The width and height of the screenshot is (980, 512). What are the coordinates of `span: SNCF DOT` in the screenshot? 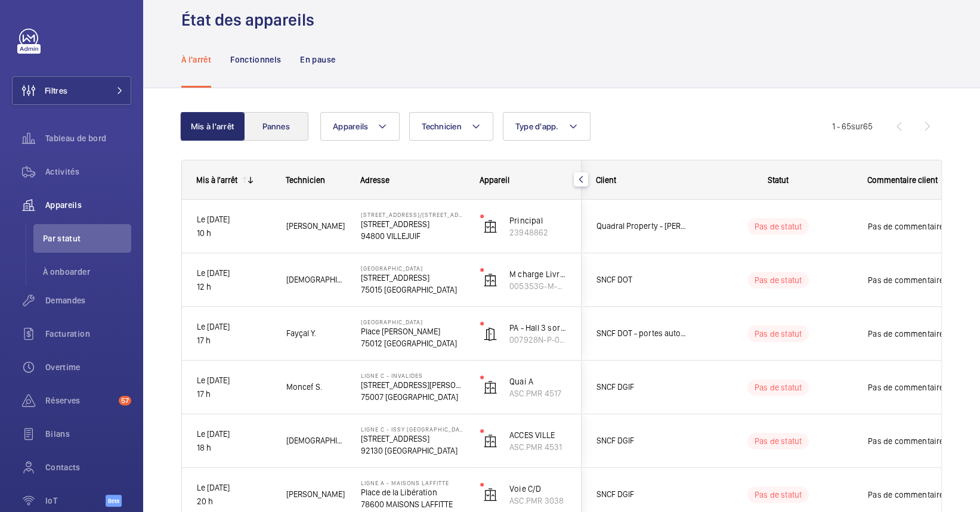 It's located at (642, 280).